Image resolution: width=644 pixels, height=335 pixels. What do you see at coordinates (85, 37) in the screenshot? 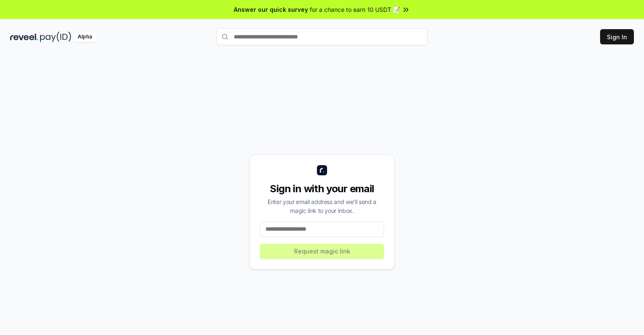
I see `div: Alpha` at bounding box center [85, 37].